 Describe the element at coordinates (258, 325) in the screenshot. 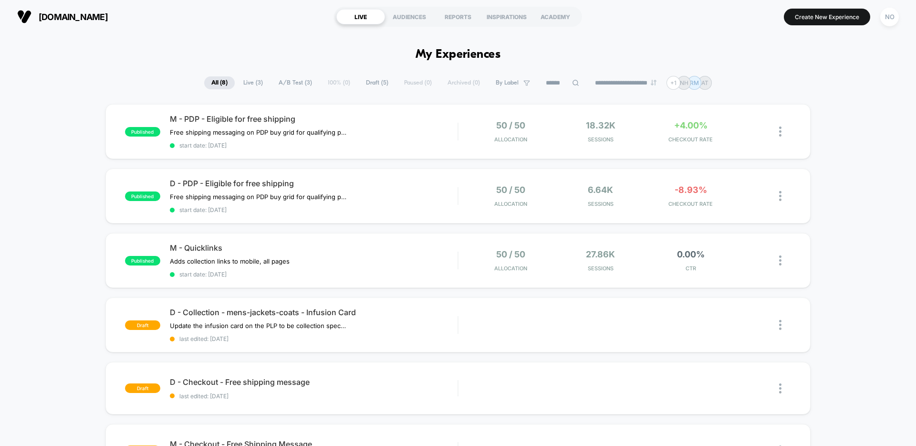

I see `span: Update the infusion card on the PLP to be collection specific` at that location.